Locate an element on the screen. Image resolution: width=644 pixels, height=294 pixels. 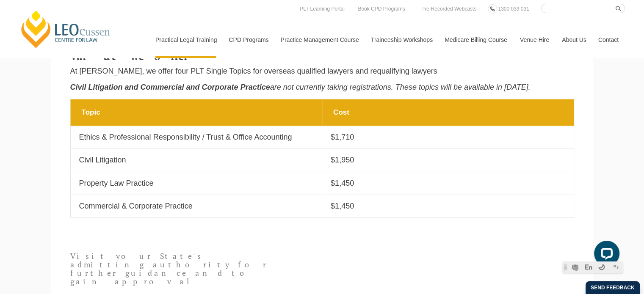
a: CPD Programs is located at coordinates (248, 40).